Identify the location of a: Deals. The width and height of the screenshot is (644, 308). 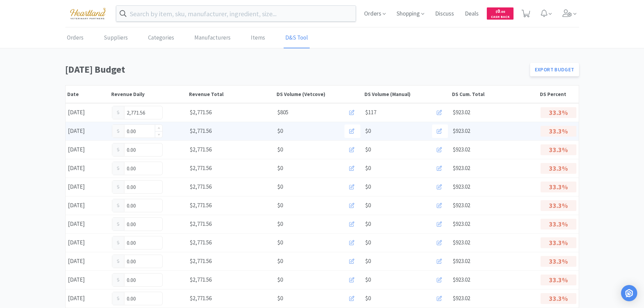
(471, 14).